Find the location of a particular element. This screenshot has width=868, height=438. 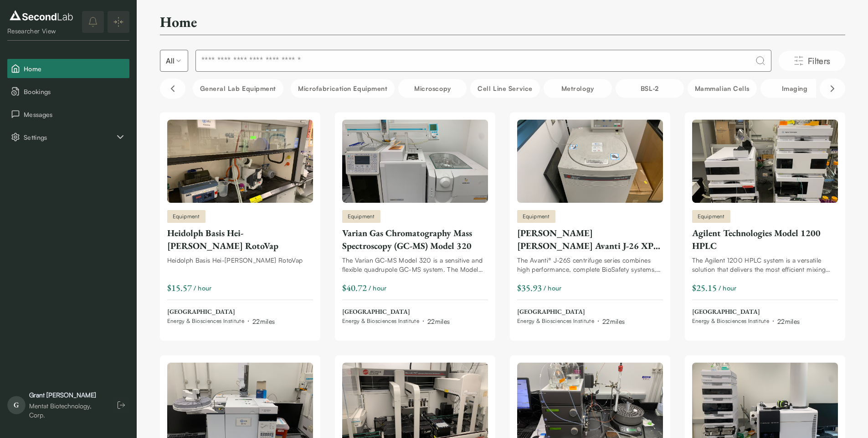

div: Settings sub items is located at coordinates (69, 137).